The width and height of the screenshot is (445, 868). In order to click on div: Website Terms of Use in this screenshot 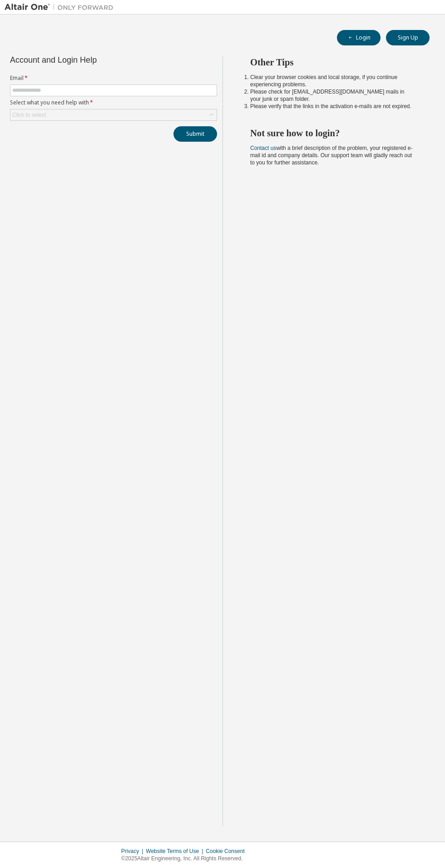, I will do `click(176, 851)`.